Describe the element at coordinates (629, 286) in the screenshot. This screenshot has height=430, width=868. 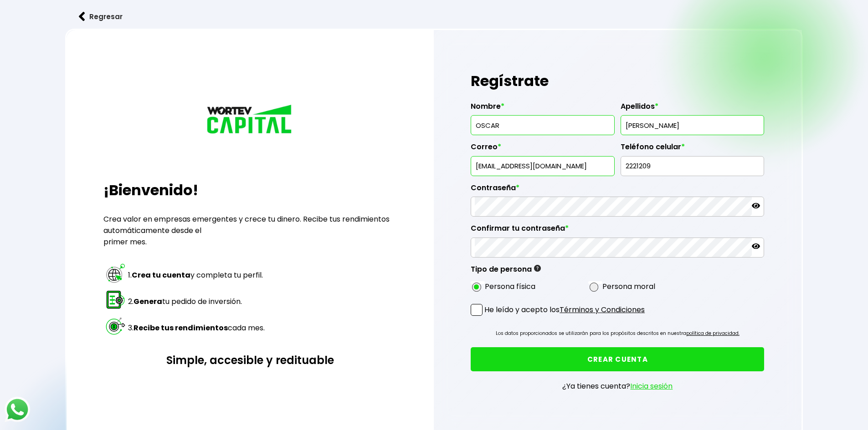
I see `label: Persona moral` at that location.